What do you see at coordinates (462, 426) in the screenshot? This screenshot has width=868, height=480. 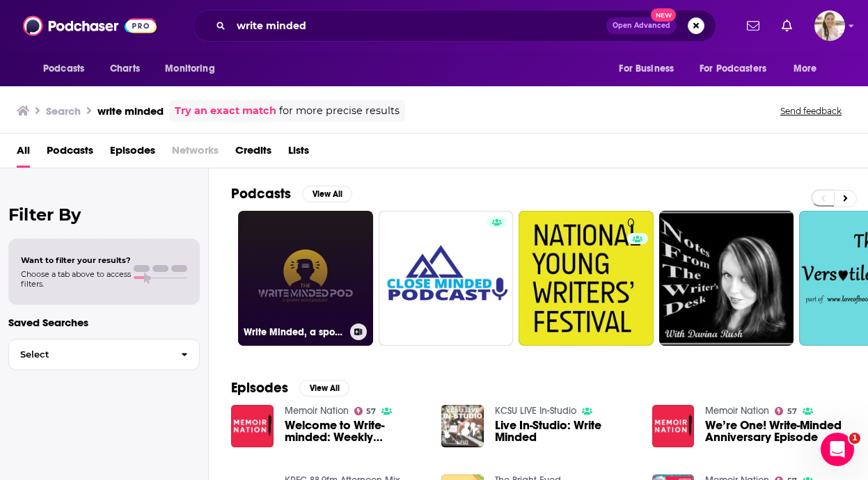 I see `img: Live In-Studio: Write Minded` at bounding box center [462, 426].